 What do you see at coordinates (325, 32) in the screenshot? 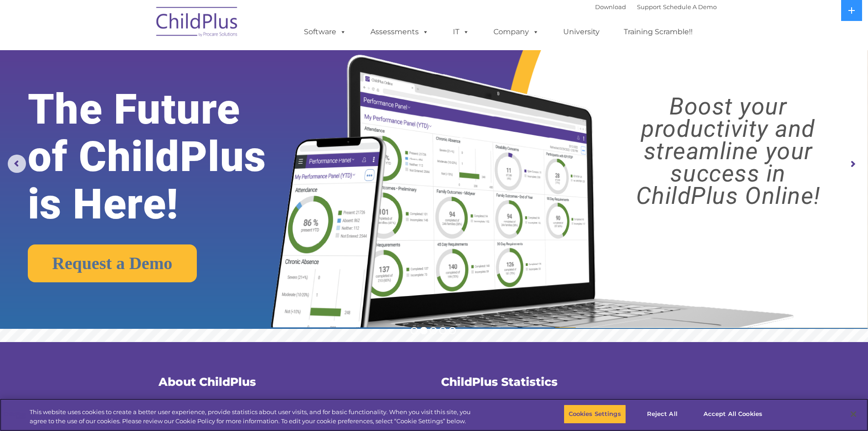
I see `a: Software` at bounding box center [325, 32].